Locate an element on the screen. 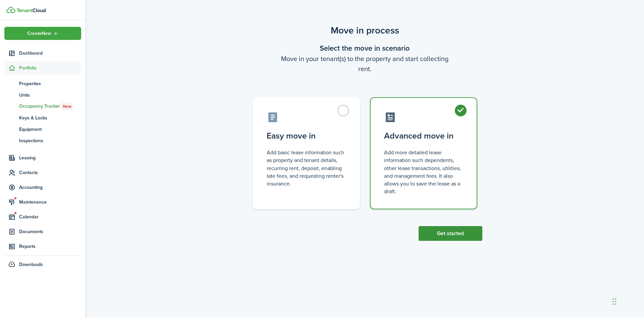 This screenshot has width=644, height=317. span: Leasing is located at coordinates (50, 157).